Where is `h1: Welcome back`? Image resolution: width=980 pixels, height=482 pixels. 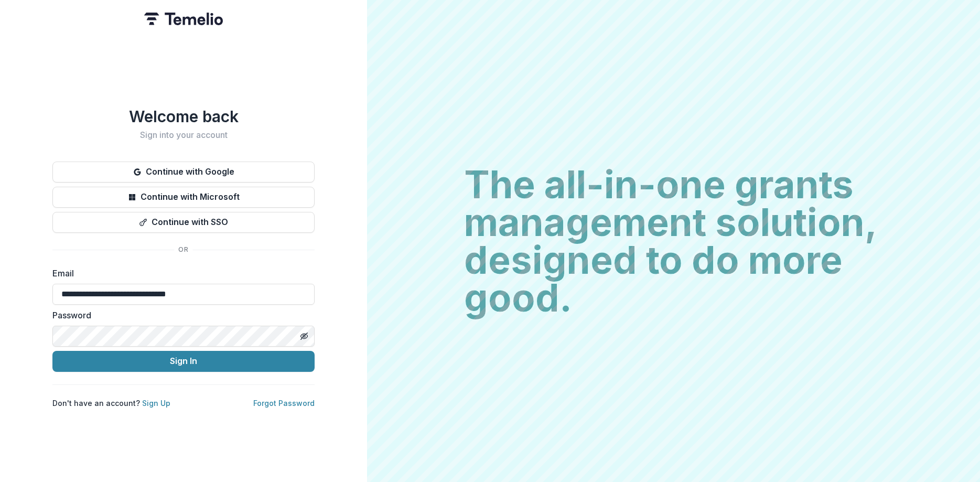
h1: Welcome back is located at coordinates (184, 117).